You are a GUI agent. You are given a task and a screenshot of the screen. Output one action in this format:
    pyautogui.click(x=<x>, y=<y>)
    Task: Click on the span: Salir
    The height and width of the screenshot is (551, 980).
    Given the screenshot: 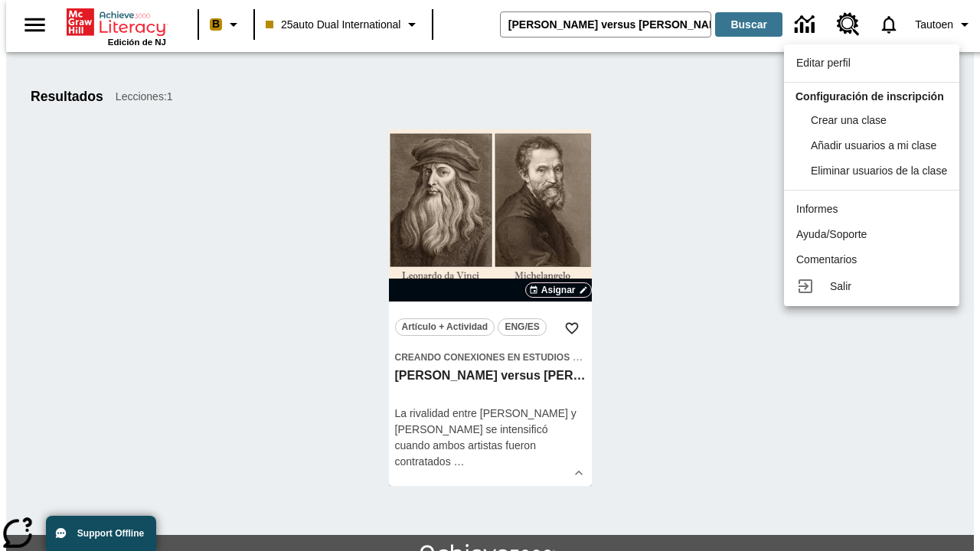 What is the action you would take?
    pyautogui.click(x=840, y=286)
    